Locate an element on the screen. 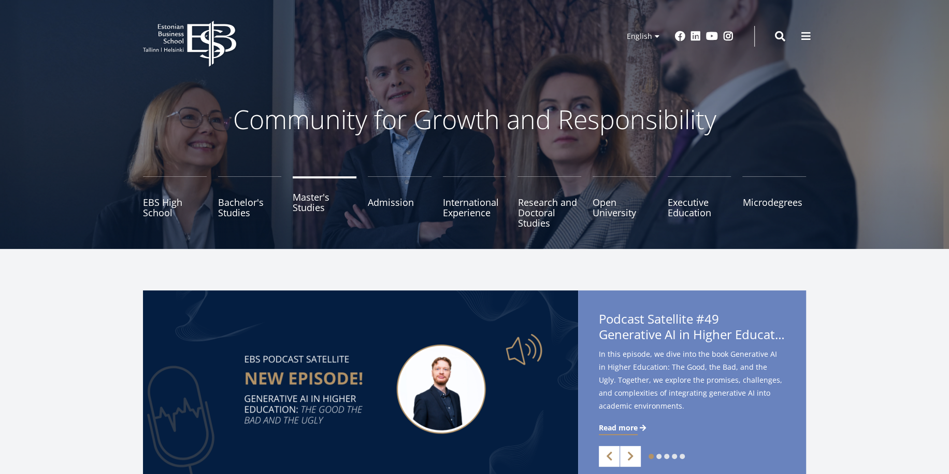  a: Instagram is located at coordinates (728, 36).